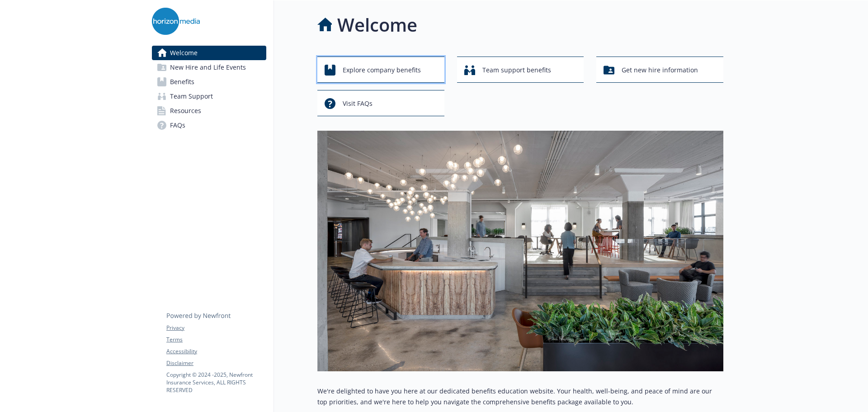 This screenshot has height=412, width=868. I want to click on span: Get new hire information, so click(660, 70).